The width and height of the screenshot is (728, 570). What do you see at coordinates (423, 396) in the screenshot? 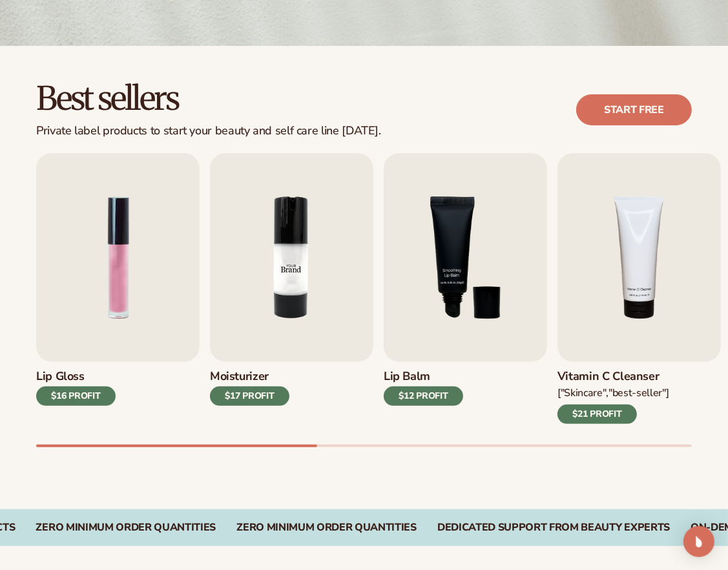
I see `div: $12 PROFIT` at bounding box center [423, 396].